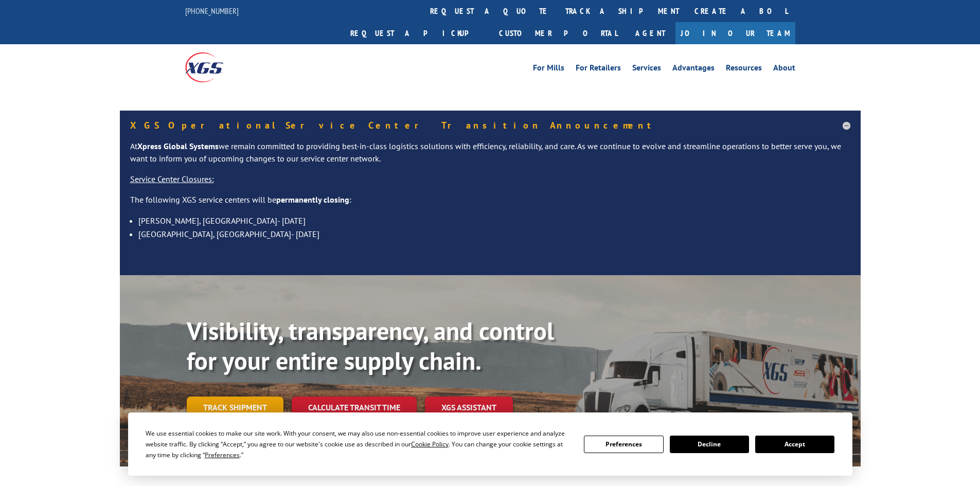  Describe the element at coordinates (623, 444) in the screenshot. I see `button: Preferences` at that location.